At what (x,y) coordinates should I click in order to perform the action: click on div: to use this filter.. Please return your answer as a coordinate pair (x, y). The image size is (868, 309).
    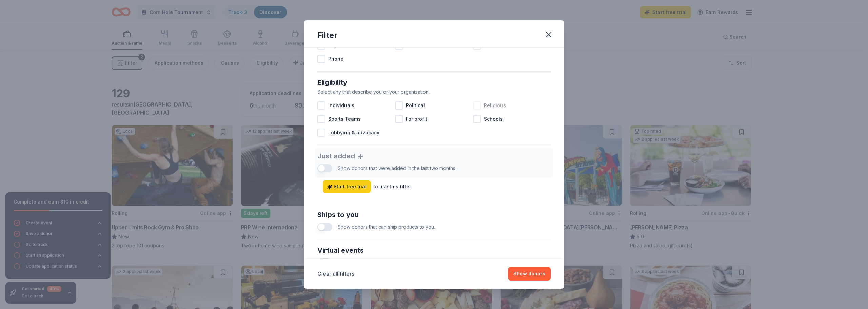
    Looking at the image, I should click on (393, 187).